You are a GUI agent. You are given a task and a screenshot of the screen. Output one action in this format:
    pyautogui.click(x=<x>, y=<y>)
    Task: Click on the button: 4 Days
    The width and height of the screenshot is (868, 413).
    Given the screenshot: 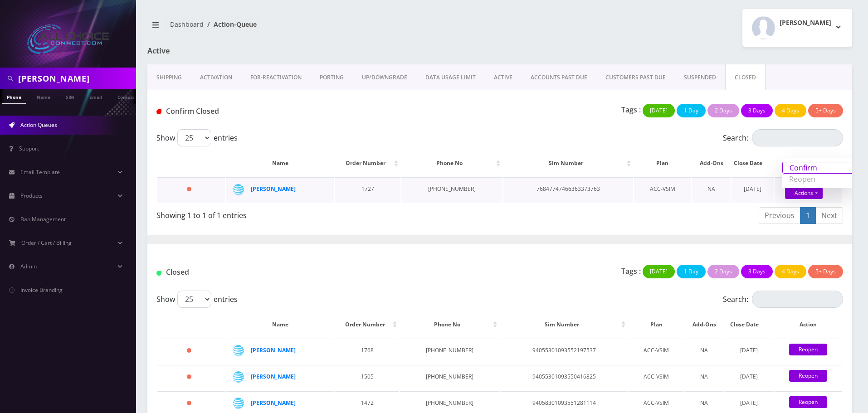 What is the action you would take?
    pyautogui.click(x=790, y=111)
    